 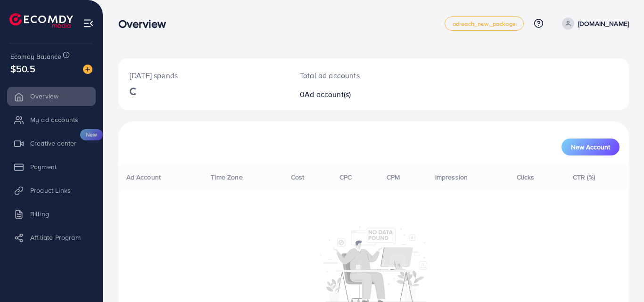 I want to click on a: adreach_new_package, so click(x=484, y=24).